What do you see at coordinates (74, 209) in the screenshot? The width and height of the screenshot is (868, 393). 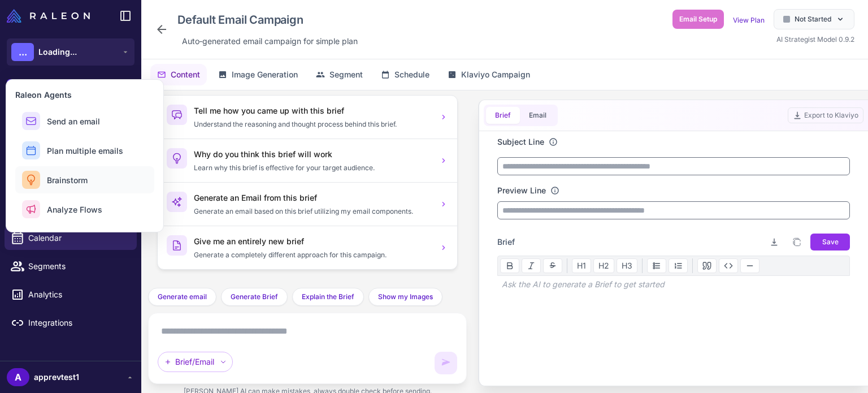 I see `span: Analyze Flows` at bounding box center [74, 209].